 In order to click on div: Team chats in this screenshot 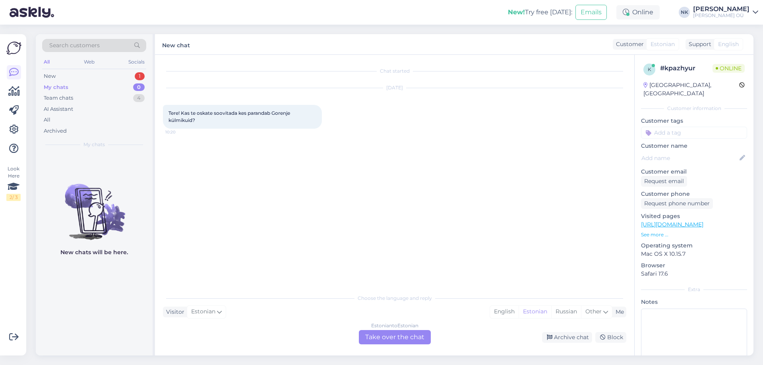, I will do `click(58, 98)`.